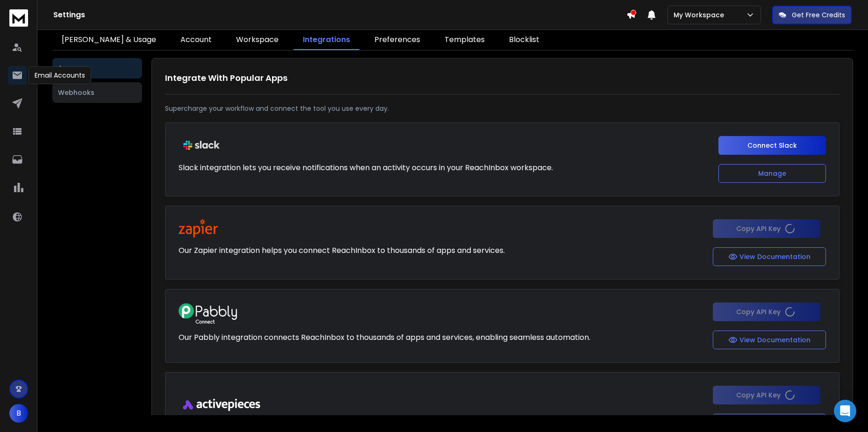  I want to click on div: Open Intercom Messenger, so click(845, 411).